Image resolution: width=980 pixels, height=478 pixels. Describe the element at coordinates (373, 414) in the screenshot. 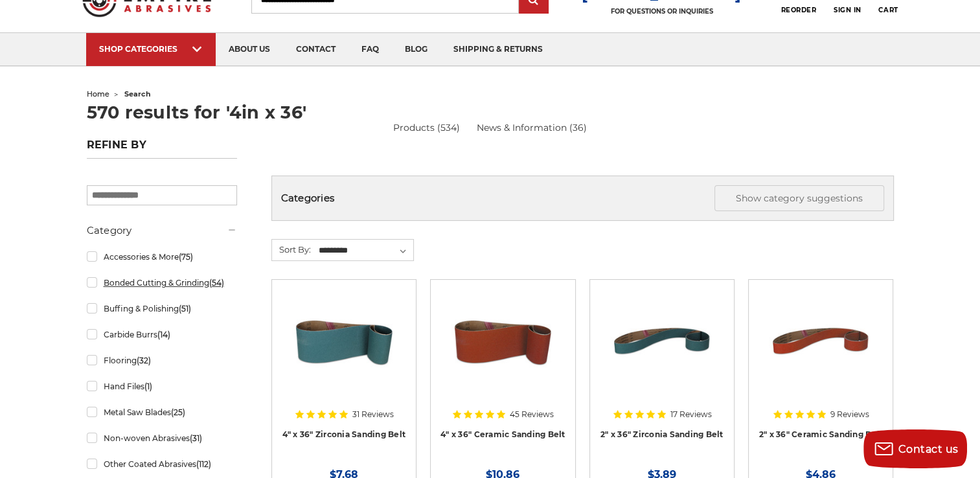

I see `span: 31 Reviews` at that location.